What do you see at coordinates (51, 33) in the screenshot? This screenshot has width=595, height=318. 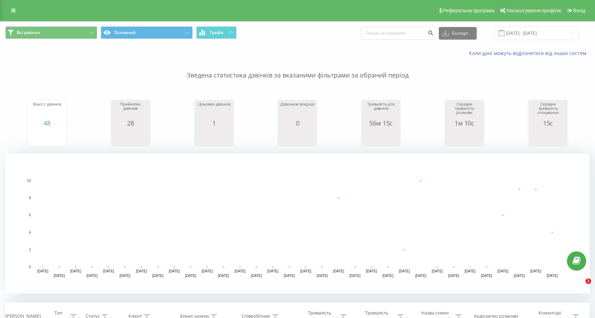 I see `button: Всі дзвінки` at bounding box center [51, 33].